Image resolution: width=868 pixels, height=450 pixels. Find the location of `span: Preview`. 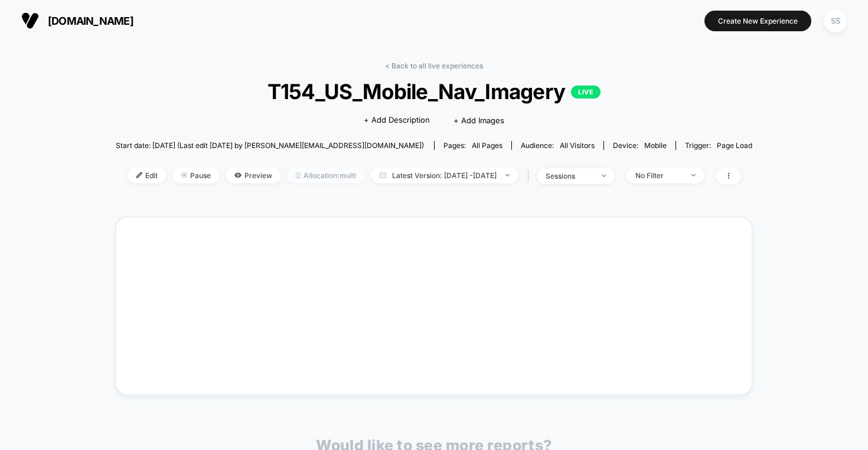

span: Preview is located at coordinates (253, 175).